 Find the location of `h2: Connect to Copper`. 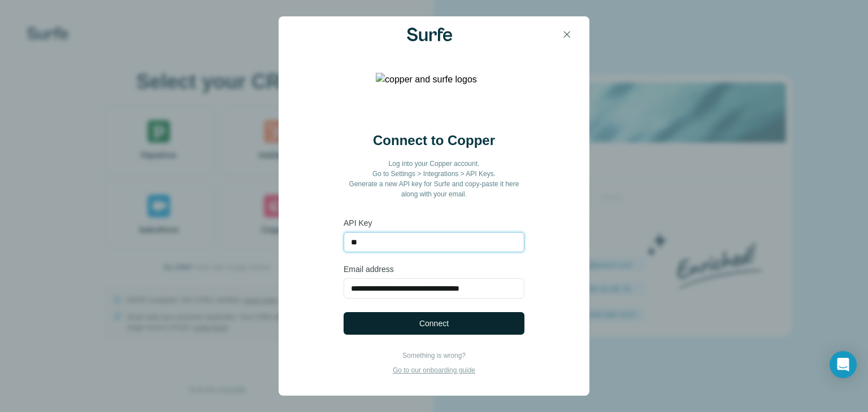

h2: Connect to Copper is located at coordinates (434, 141).